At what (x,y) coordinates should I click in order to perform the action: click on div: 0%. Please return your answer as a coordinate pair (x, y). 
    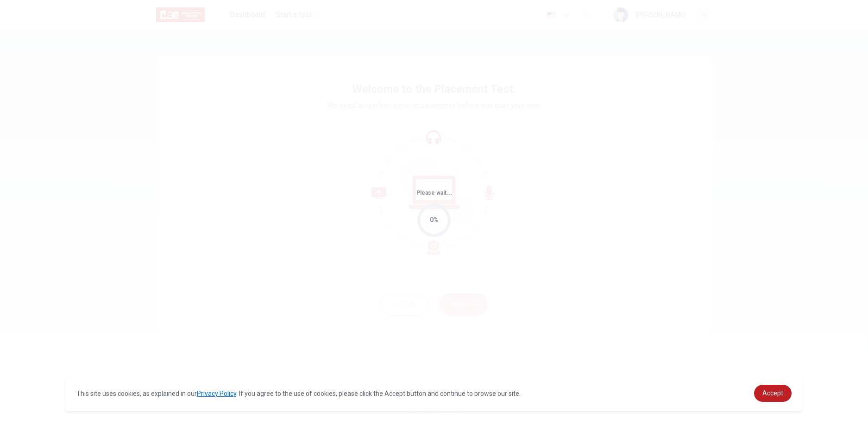
    Looking at the image, I should click on (434, 219).